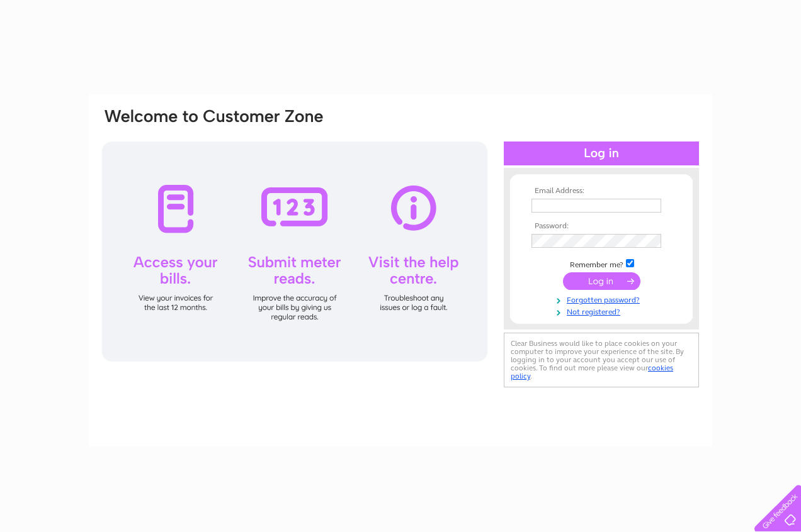 This screenshot has width=801, height=532. Describe the element at coordinates (601, 227) in the screenshot. I see `th: Password:` at that location.